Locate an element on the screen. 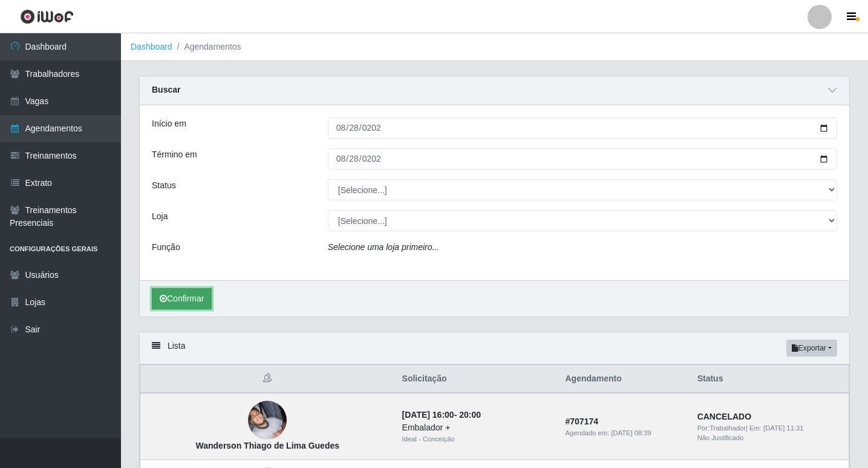 The width and height of the screenshot is (868, 468). div: Ideal - Conceição is located at coordinates (477, 438).